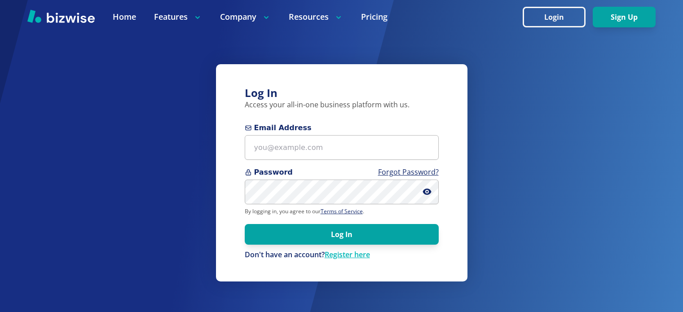 This screenshot has width=683, height=312. I want to click on button: Log In, so click(341, 234).